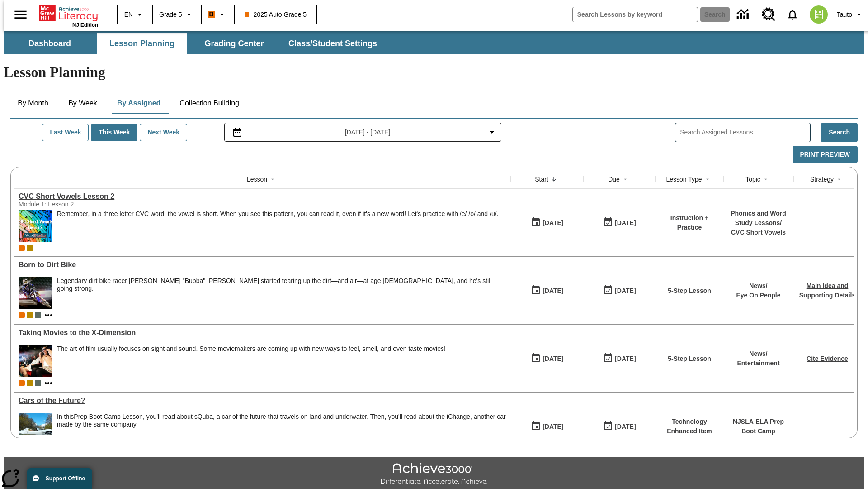 This screenshot has height=489, width=868. Describe the element at coordinates (619, 290) in the screenshot. I see `button: 08/20/25: Last day the lesson can be accessed` at that location.